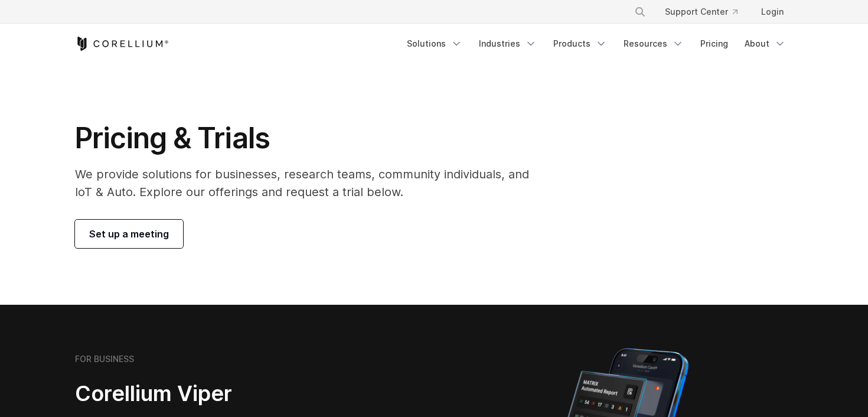  Describe the element at coordinates (310, 138) in the screenshot. I see `h1: Pricing & Trials` at that location.